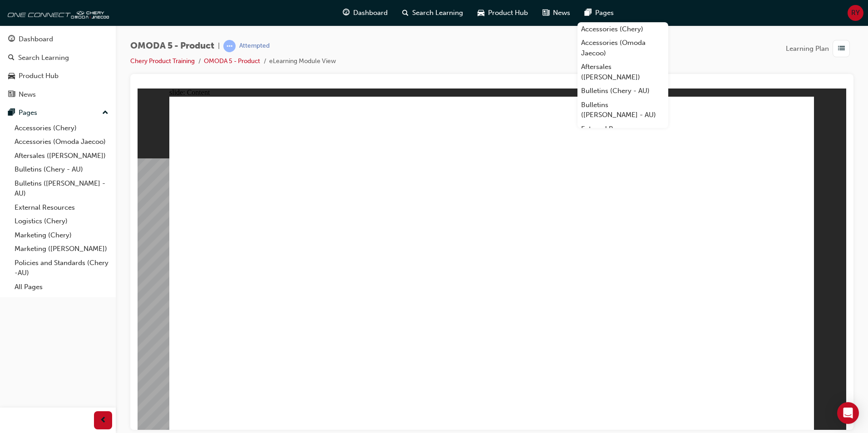  Describe the element at coordinates (163, 61) in the screenshot. I see `a: Chery Product Training` at that location.